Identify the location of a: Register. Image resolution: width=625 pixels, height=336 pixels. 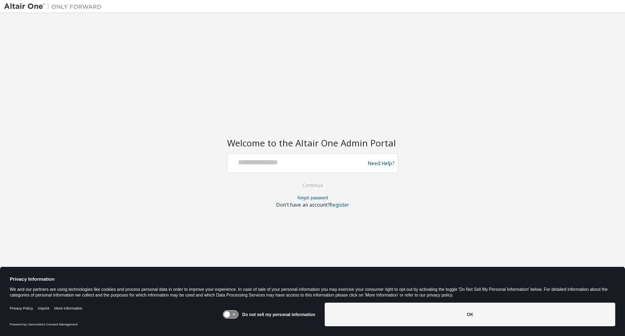
(339, 205).